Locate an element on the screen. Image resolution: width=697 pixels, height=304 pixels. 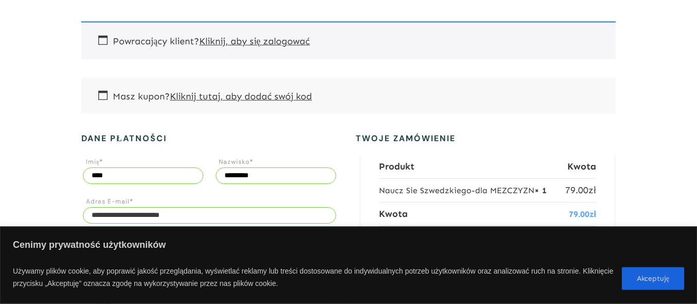
label: Adres E-mail is located at coordinates (211, 202).